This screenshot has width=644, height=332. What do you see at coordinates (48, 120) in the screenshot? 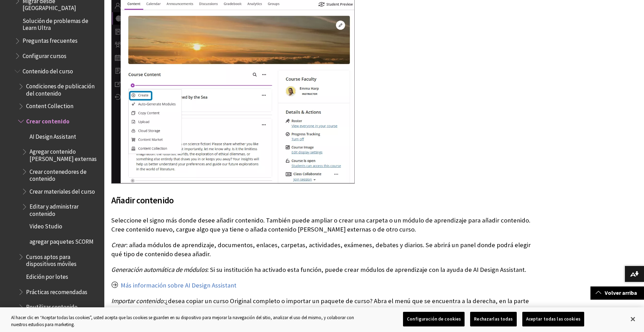
I see `span: Crear contenido` at bounding box center [48, 120].